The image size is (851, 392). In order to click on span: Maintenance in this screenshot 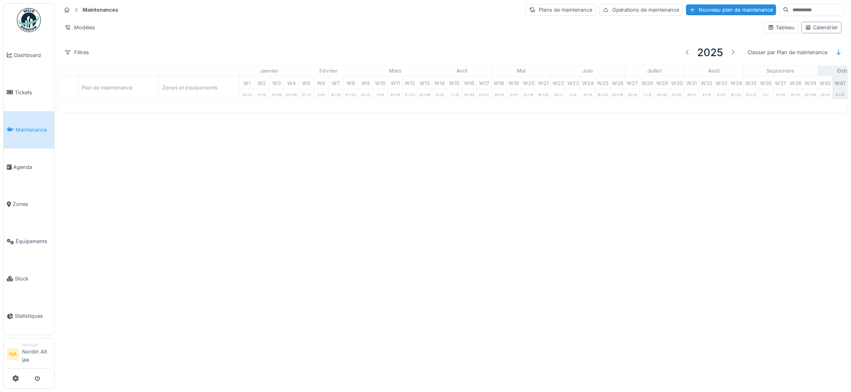, I will do `click(33, 129)`.